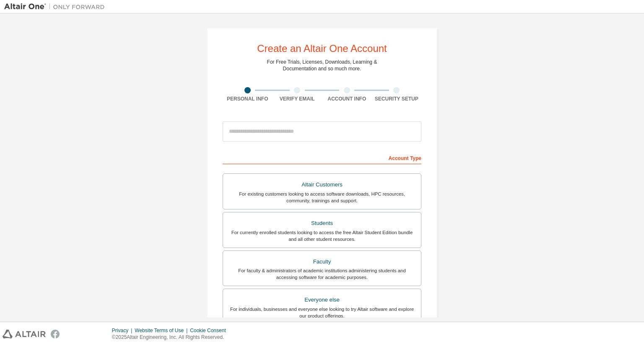 This screenshot has height=346, width=644. What do you see at coordinates (322, 300) in the screenshot?
I see `div: Everyone else` at bounding box center [322, 300].